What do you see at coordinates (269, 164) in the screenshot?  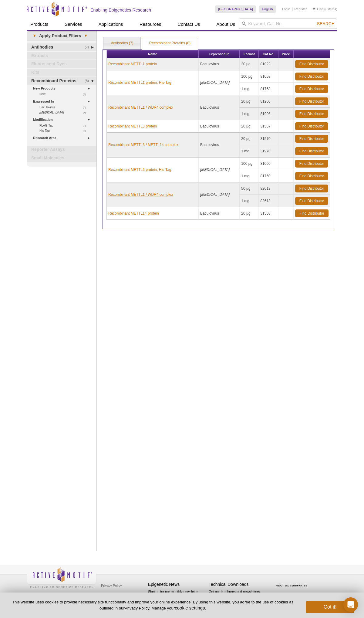 I see `td: 81060` at bounding box center [269, 164].